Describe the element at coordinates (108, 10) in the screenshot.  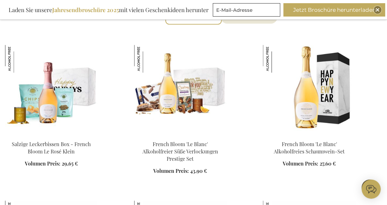
I see `div: Laden Sie unsere mit vielen Geschenkideen herunter` at that location.